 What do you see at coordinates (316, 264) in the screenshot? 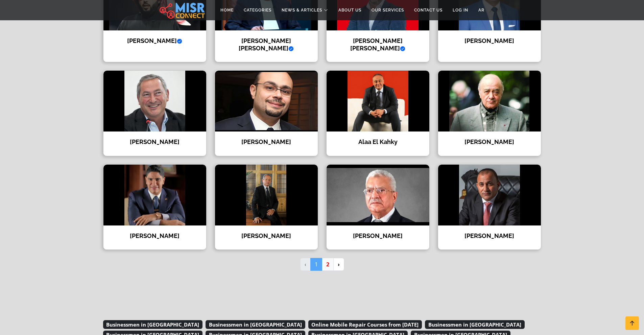
I see `span: 1` at bounding box center [316, 264].